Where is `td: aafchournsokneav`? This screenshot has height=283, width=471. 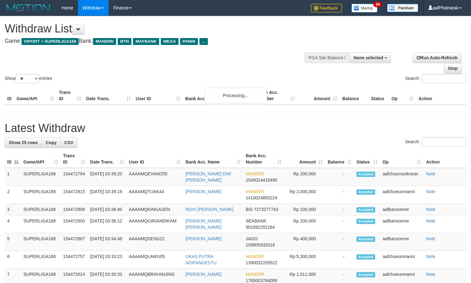
td: aafchournsokneav is located at coordinates (402, 177).